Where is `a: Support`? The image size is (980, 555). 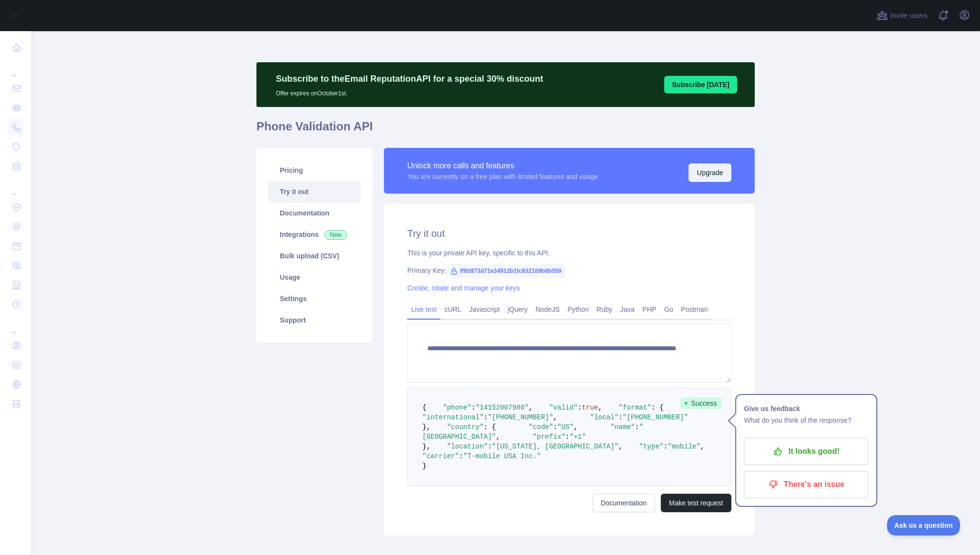 a: Support is located at coordinates (314, 320).